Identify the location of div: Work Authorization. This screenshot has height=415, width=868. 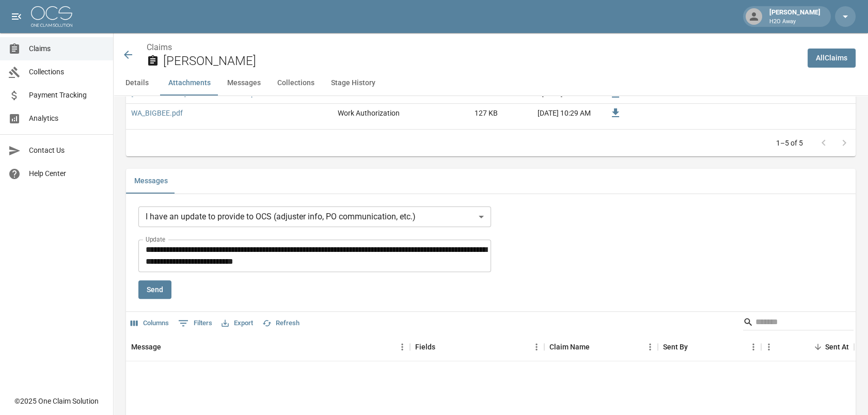
(369, 113).